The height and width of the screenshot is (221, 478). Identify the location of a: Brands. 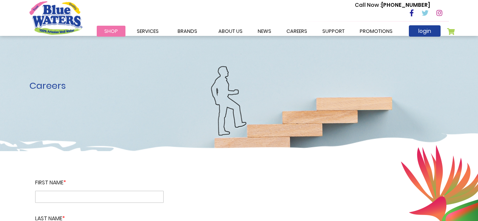
(188, 31).